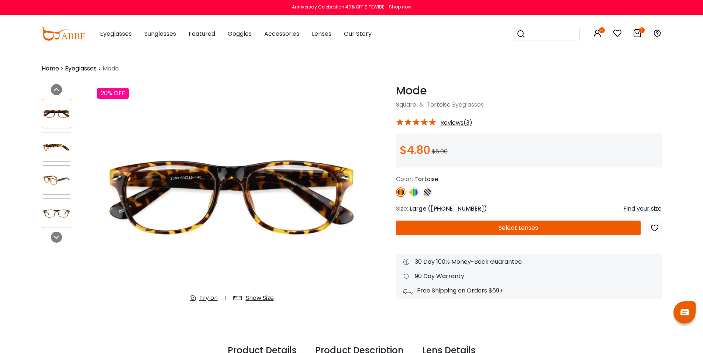 The width and height of the screenshot is (703, 353). What do you see at coordinates (322, 34) in the screenshot?
I see `span: Lenses` at bounding box center [322, 34].